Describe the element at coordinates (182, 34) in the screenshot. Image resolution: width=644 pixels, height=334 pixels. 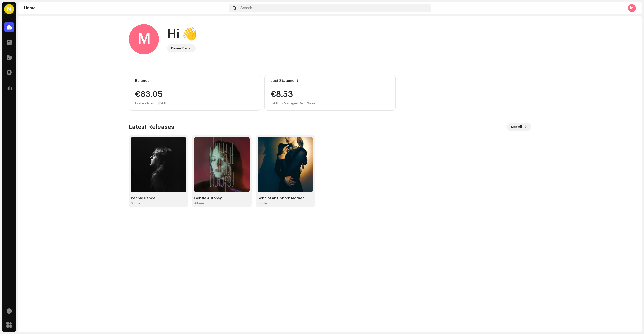
I see `div: Hi 👋` at that location.